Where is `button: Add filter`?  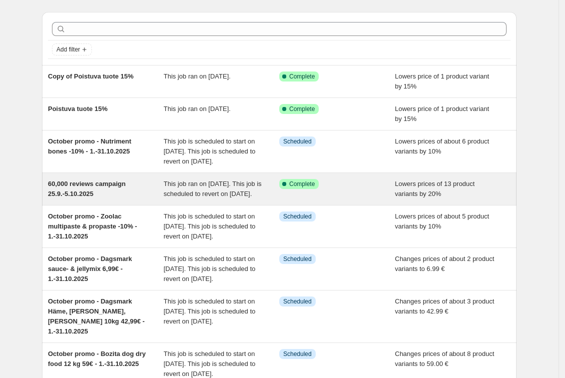
button: Add filter is located at coordinates (72, 49).